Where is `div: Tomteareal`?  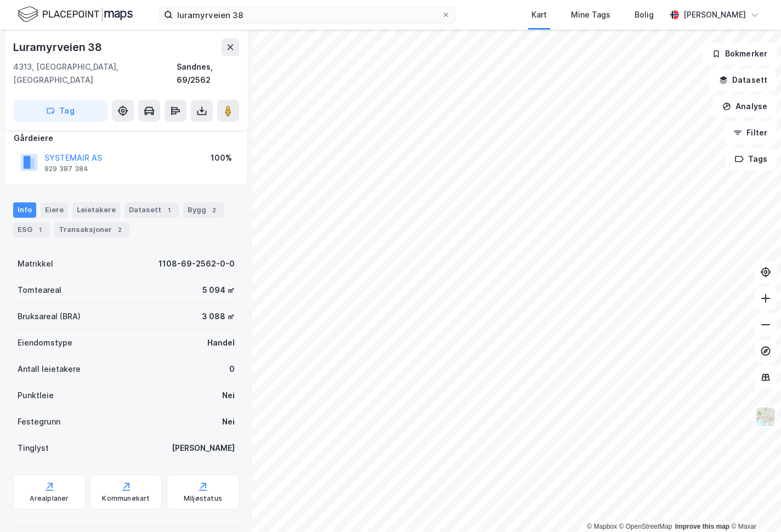 div: Tomteareal is located at coordinates (40, 290).